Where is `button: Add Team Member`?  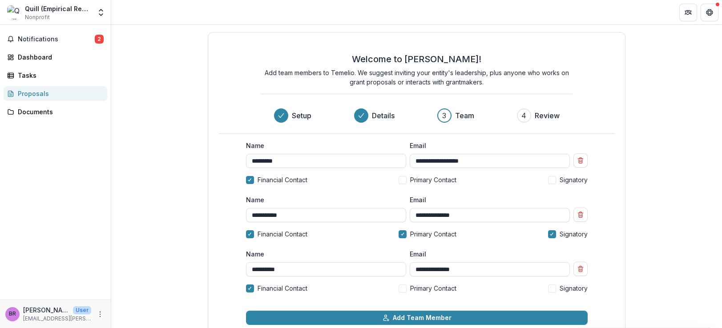 button: Add Team Member is located at coordinates (417, 318).